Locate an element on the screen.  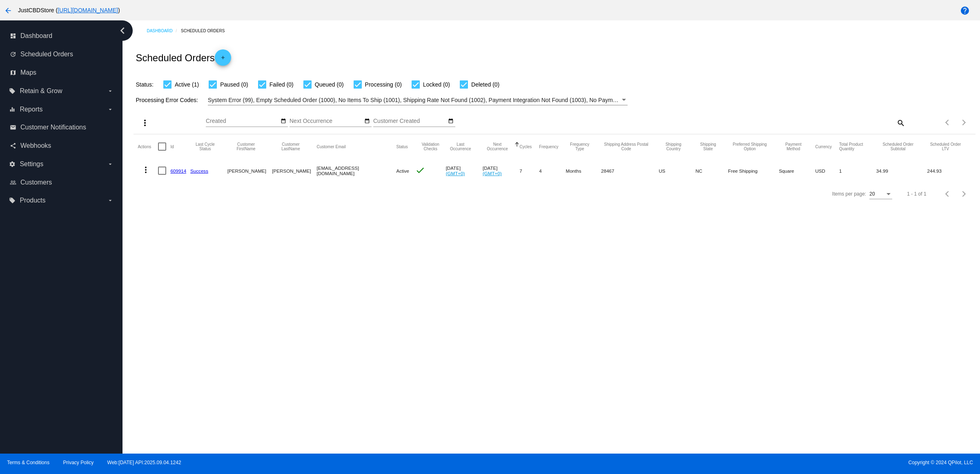
i: settings is located at coordinates (13, 164).